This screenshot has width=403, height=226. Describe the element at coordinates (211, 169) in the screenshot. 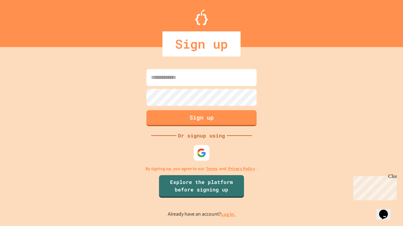

I see `a: Terms` at that location.